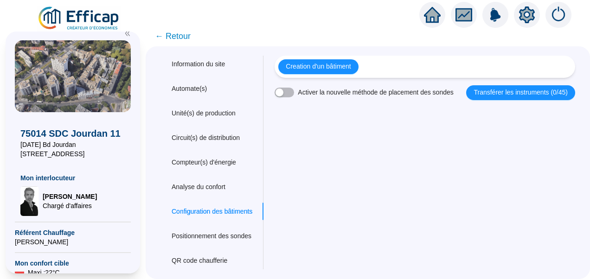  Describe the element at coordinates (44, 273) in the screenshot. I see `span: Maxi : 22 °C` at that location.